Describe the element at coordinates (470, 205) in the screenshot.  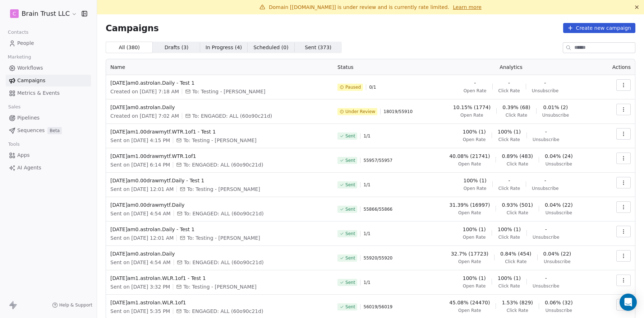
I see `span: 31.39% (16997)` at that location.